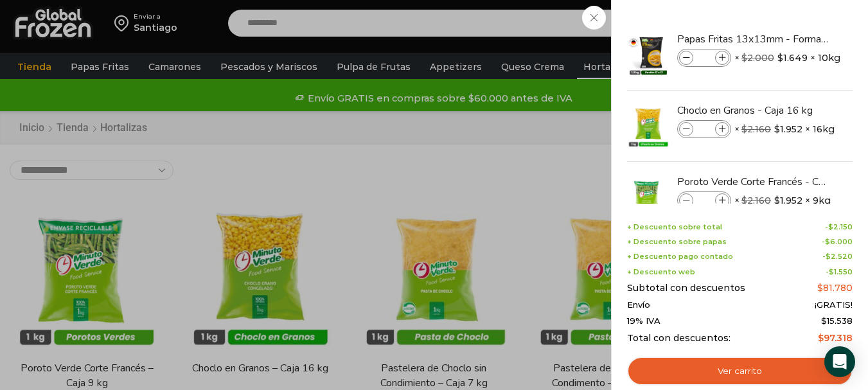 This screenshot has width=868, height=390. What do you see at coordinates (758, 58) in the screenshot?
I see `bdi: 2.000` at bounding box center [758, 58].